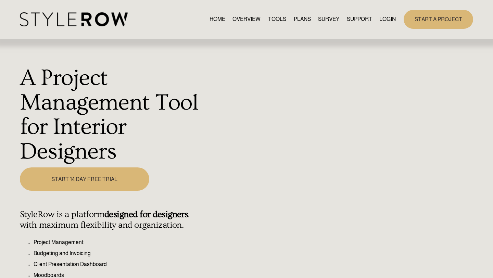 This screenshot has width=493, height=278. I want to click on a: TOOLS, so click(277, 19).